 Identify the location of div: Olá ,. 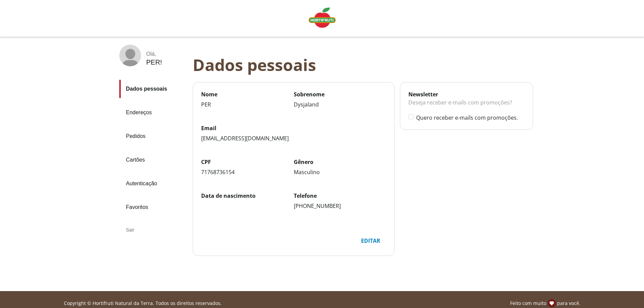
(154, 54).